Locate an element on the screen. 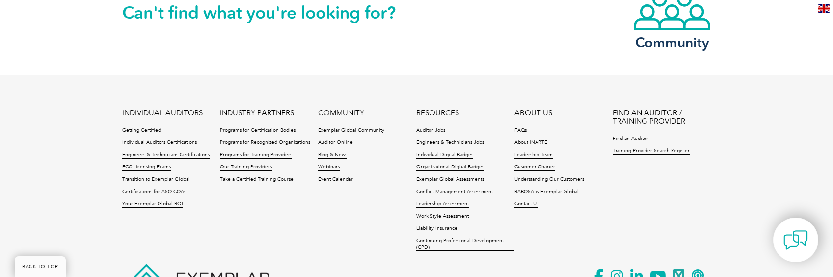 The height and width of the screenshot is (277, 833). a: Conflict Management Assessment is located at coordinates (455, 192).